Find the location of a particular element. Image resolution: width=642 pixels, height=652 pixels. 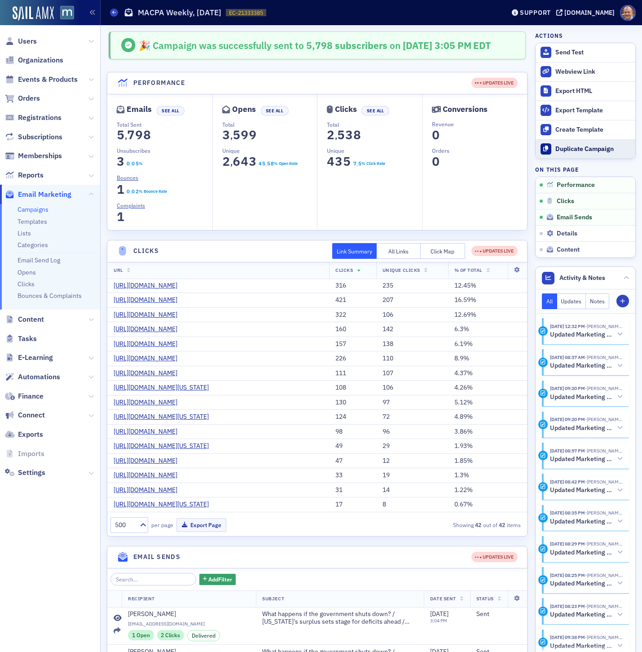

a: Templates is located at coordinates (32, 221).